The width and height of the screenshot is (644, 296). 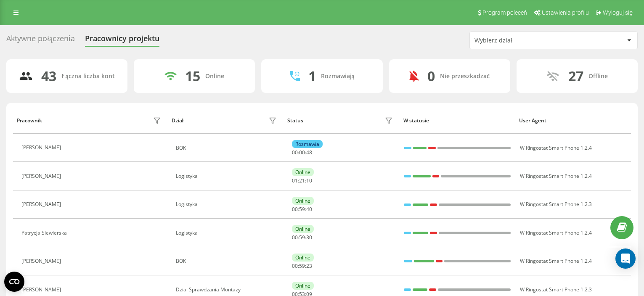 I want to click on div: 1, so click(x=312, y=76).